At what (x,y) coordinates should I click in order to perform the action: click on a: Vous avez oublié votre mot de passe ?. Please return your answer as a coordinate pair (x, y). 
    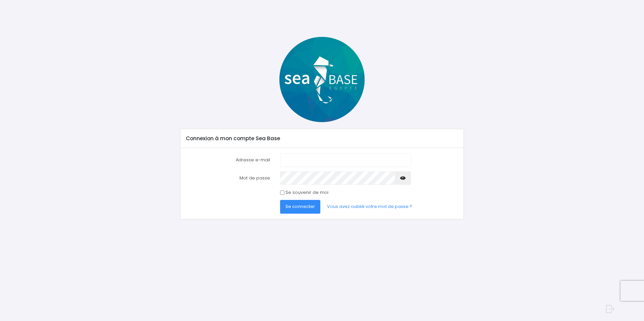
    Looking at the image, I should click on (370, 207).